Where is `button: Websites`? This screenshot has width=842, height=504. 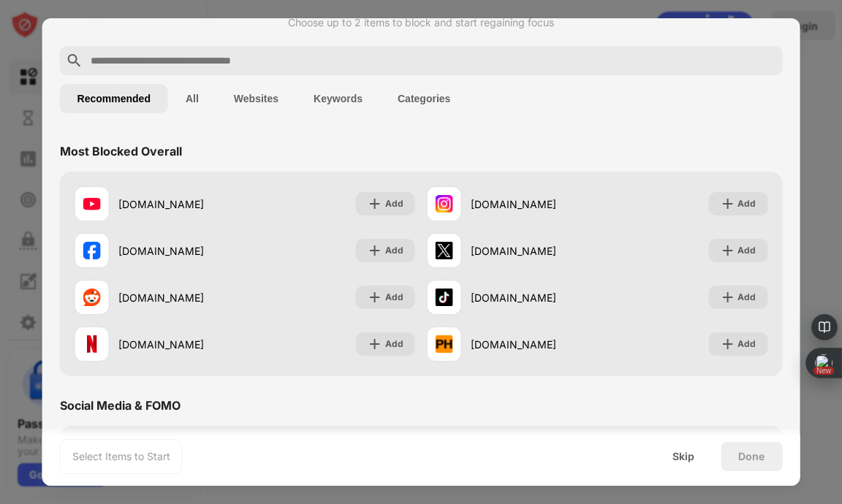
button: Websites is located at coordinates (256, 98).